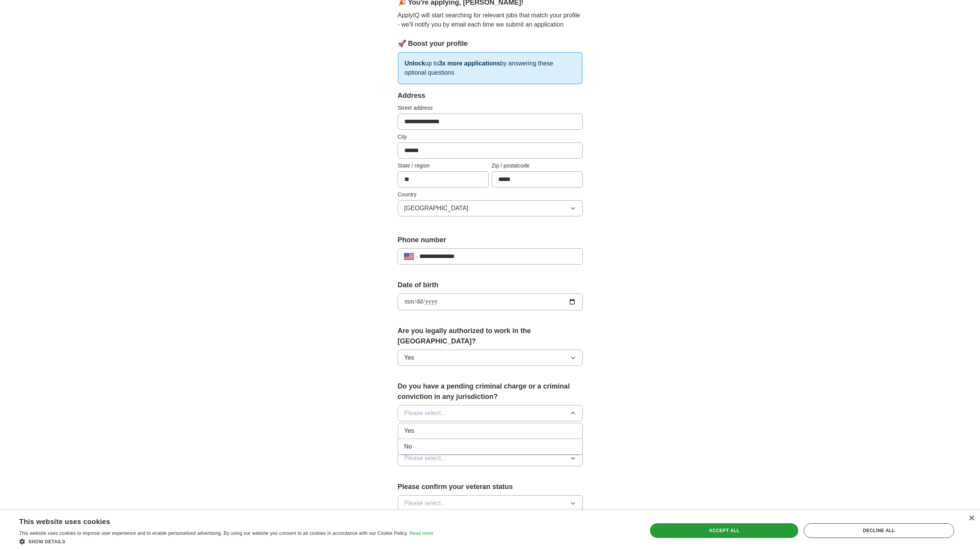 The width and height of the screenshot is (980, 551). I want to click on label: City, so click(490, 137).